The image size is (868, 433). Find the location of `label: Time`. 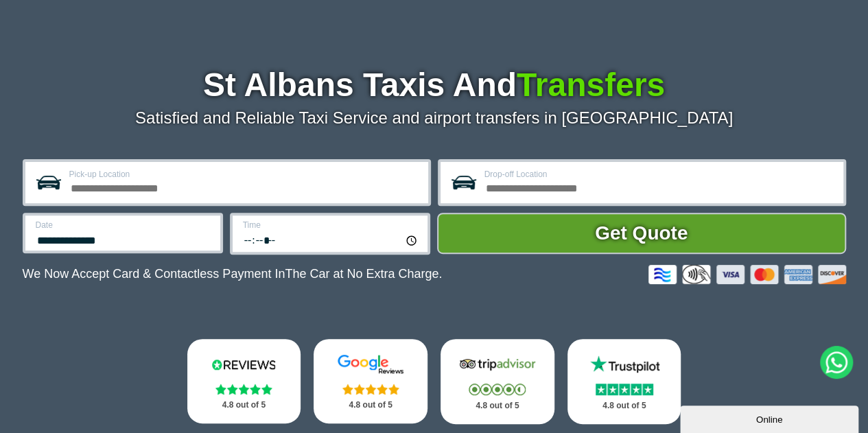

label: Time is located at coordinates (331, 225).